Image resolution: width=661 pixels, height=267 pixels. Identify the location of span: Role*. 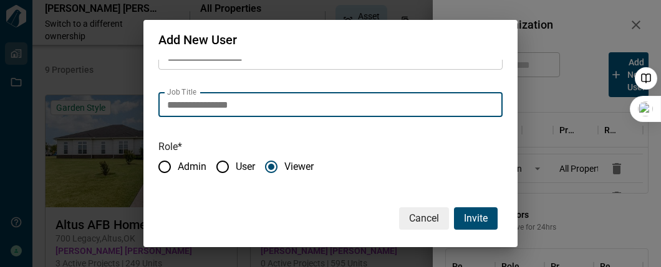
(170, 146).